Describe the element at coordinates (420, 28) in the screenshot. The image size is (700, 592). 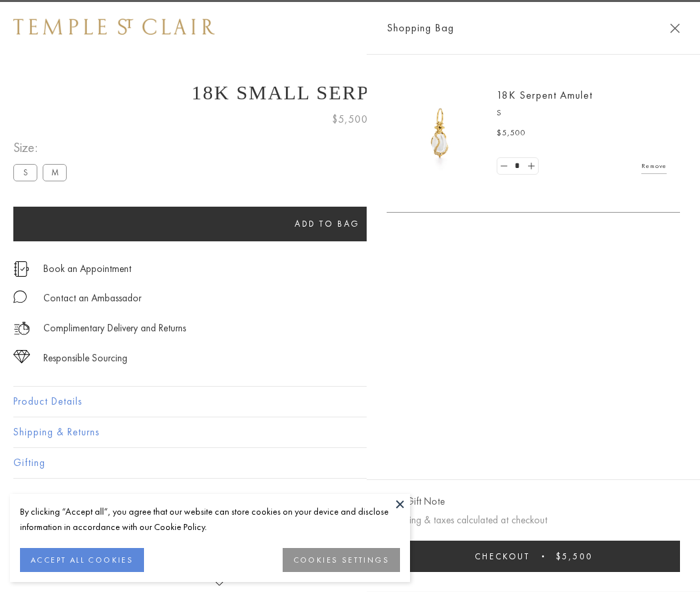
I see `span: Shopping Bag` at that location.